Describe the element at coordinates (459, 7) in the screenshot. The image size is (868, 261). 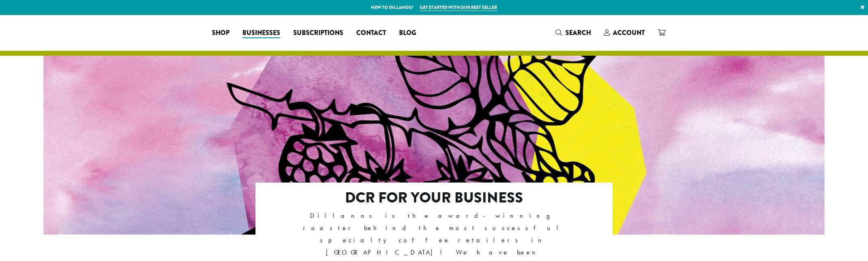
I see `a: Get started with our best seller` at that location.